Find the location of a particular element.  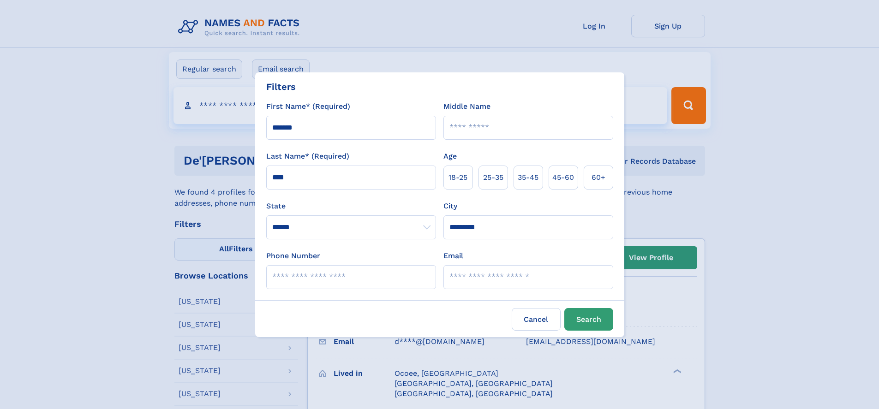

span: 25‑35 is located at coordinates (493, 178).